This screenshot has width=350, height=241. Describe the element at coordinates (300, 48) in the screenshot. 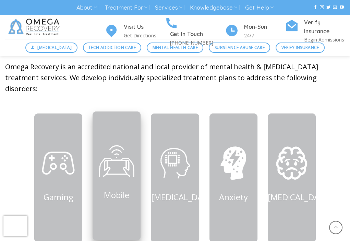

I see `a: Verify Insurance` at that location.